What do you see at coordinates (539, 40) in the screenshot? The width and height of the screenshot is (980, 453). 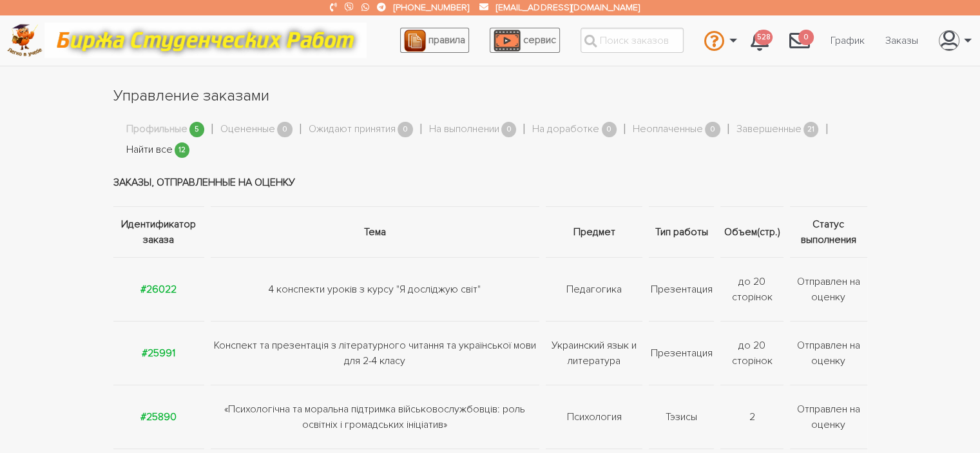 I see `span: сервис` at bounding box center [539, 40].